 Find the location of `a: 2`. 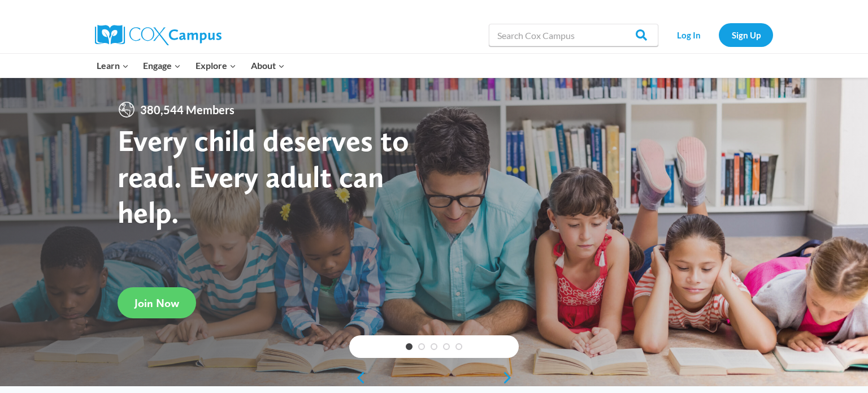

a: 2 is located at coordinates (422, 347).